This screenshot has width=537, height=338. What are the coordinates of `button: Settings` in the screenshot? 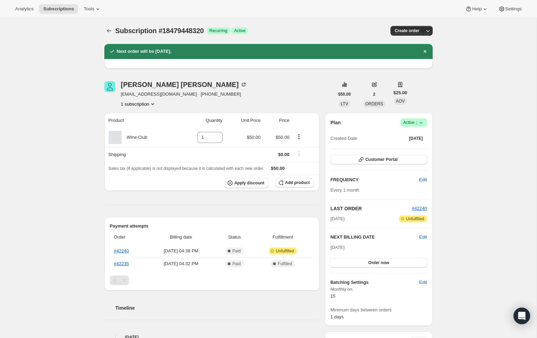 It's located at (510, 9).